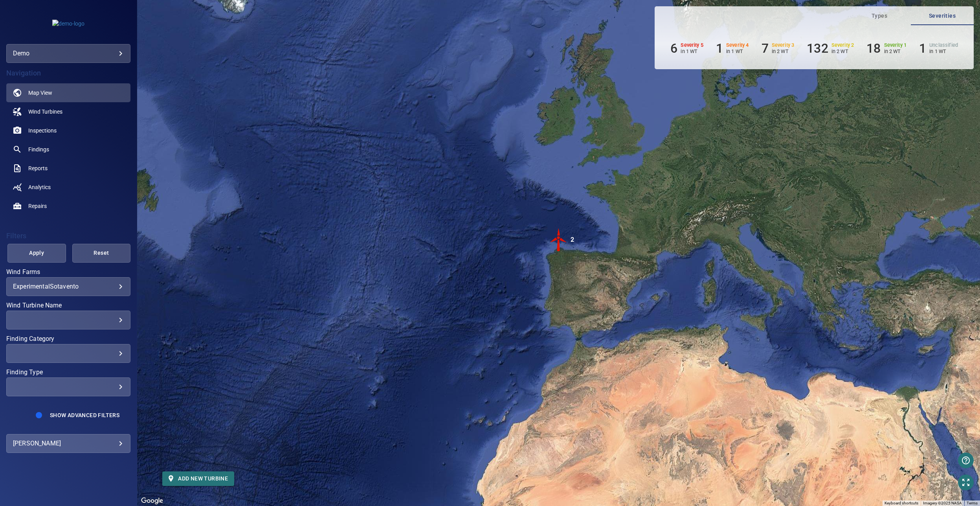 This screenshot has height=506, width=980. Describe the element at coordinates (943, 45) in the screenshot. I see `h6: Unclassified` at that location.